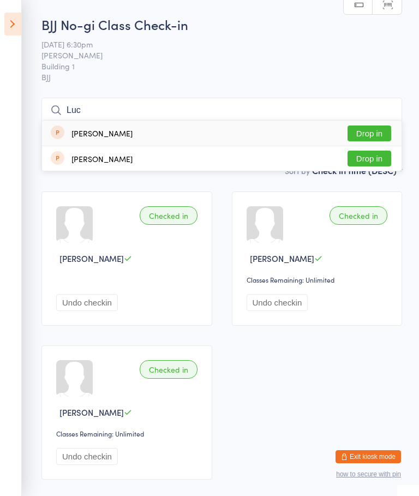  Describe the element at coordinates (222, 110) in the screenshot. I see `input: Search` at that location.